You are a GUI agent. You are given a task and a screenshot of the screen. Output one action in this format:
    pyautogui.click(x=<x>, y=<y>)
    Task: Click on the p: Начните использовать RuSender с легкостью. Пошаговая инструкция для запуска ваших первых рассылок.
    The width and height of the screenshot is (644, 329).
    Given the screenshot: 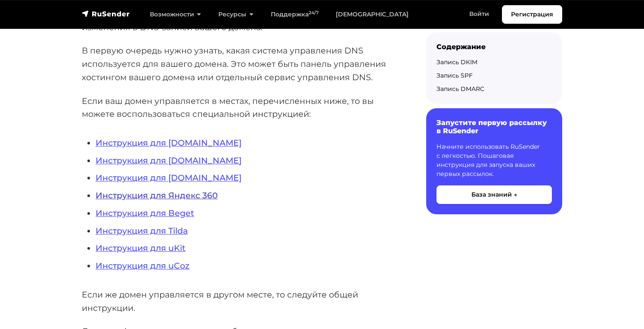 What is the action you would take?
    pyautogui.click(x=494, y=160)
    